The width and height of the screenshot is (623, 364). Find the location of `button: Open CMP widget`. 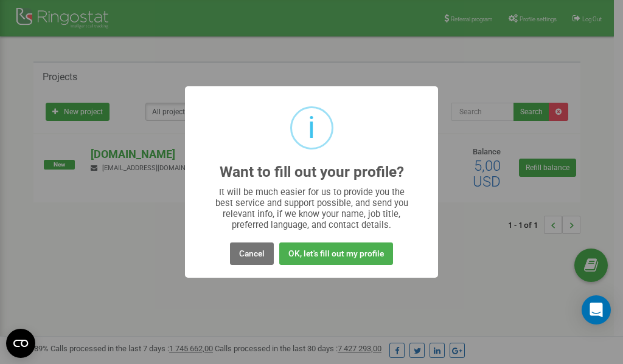

button: Open CMP widget is located at coordinates (21, 344).